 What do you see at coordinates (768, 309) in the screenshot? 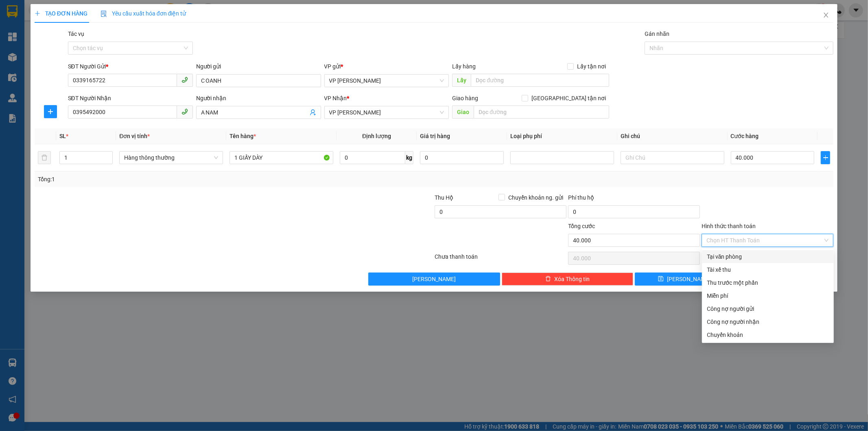
I see `div: Cước gửi hàng sẽ được ghi vào công nợ của người gửi` at bounding box center [768, 309].